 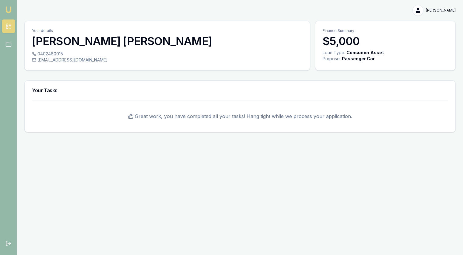 What do you see at coordinates (167, 31) in the screenshot?
I see `p: Your details` at bounding box center [167, 31].